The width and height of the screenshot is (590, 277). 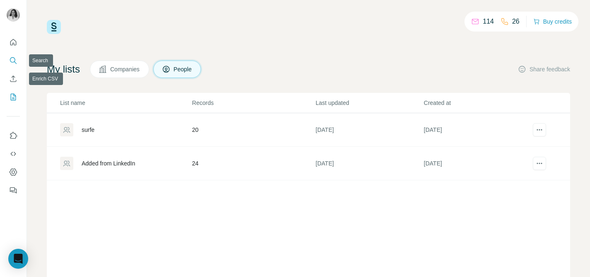 What do you see at coordinates (13, 154) in the screenshot?
I see `button: Use Surfe API` at bounding box center [13, 154].